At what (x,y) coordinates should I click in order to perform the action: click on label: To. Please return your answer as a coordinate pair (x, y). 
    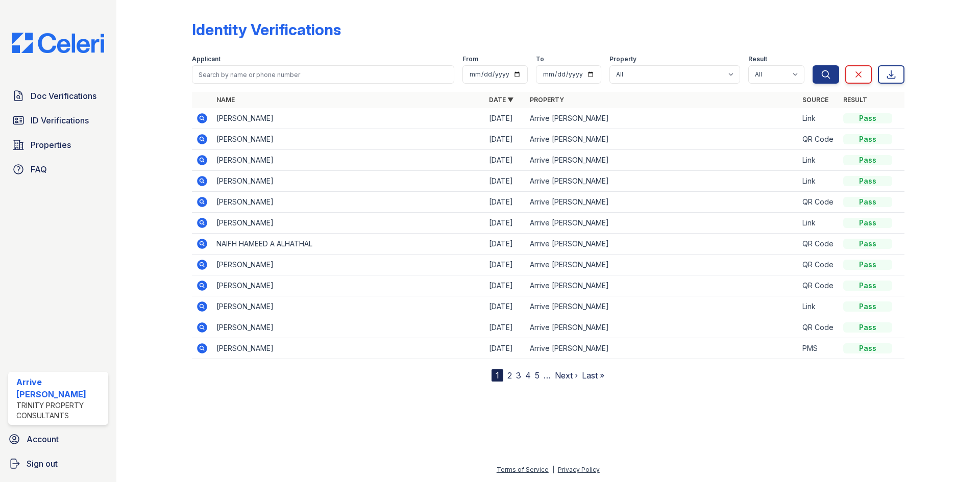
    Looking at the image, I should click on (540, 59).